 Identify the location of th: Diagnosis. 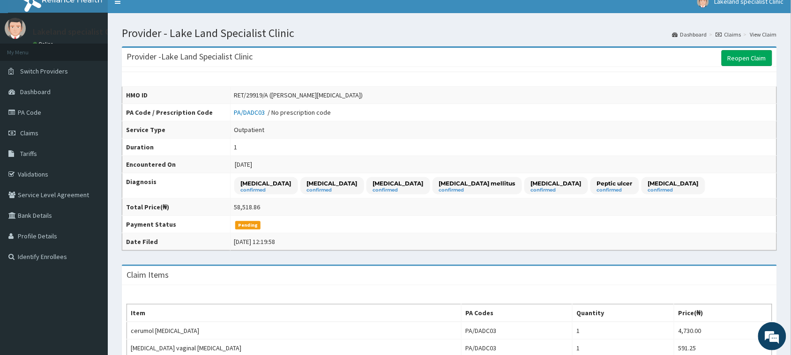
(176, 186).